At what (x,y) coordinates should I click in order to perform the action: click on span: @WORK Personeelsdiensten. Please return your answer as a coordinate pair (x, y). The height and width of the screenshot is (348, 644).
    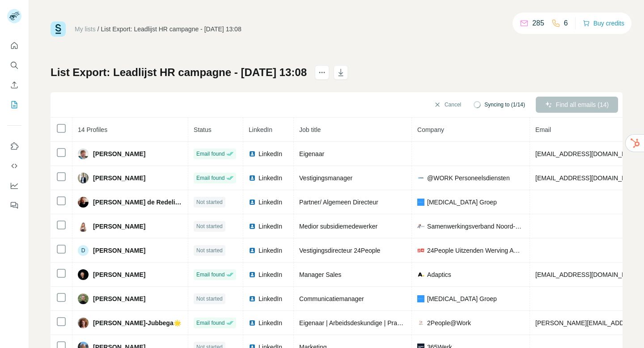
    Looking at the image, I should click on (468, 178).